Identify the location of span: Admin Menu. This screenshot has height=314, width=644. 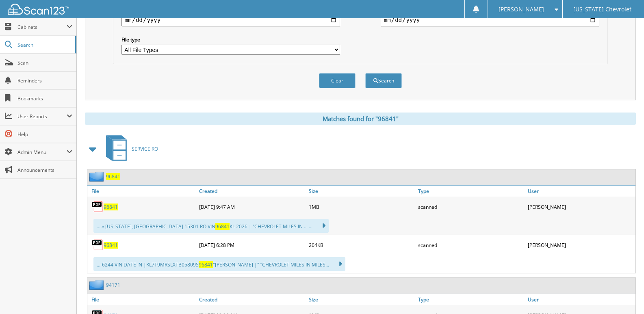
(42, 152).